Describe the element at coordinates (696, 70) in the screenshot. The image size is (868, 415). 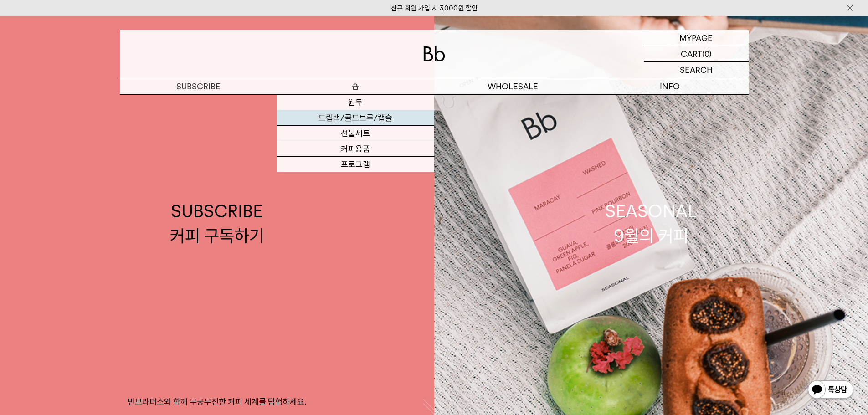
I see `p: SEARCH` at that location.